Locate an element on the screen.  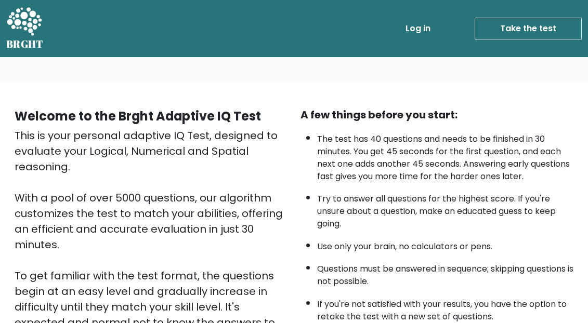
li: If you're not satisfied with your results, you have the option to retake the test with a new set ... is located at coordinates (446, 308).